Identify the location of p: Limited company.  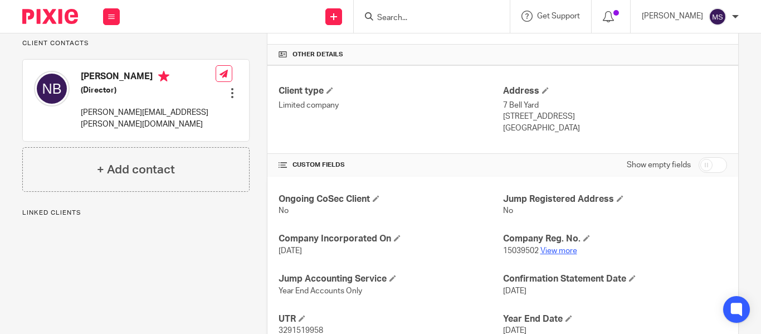
(391, 105).